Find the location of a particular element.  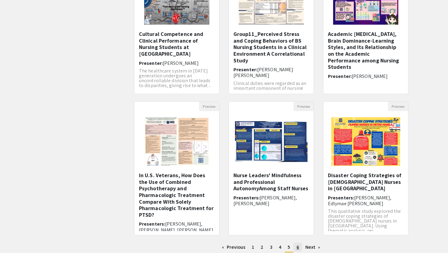

span: 6 is located at coordinates (298, 247).